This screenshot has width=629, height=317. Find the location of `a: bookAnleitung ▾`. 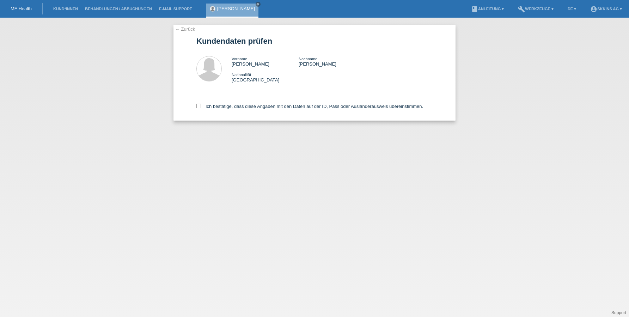

a: bookAnleitung ▾ is located at coordinates (487, 9).